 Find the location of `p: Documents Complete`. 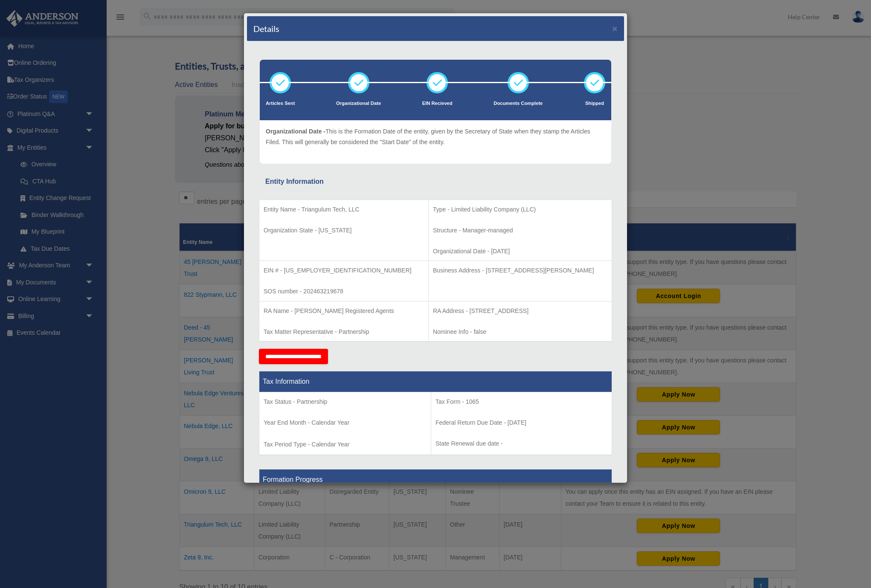

p: Documents Complete is located at coordinates (518, 104).